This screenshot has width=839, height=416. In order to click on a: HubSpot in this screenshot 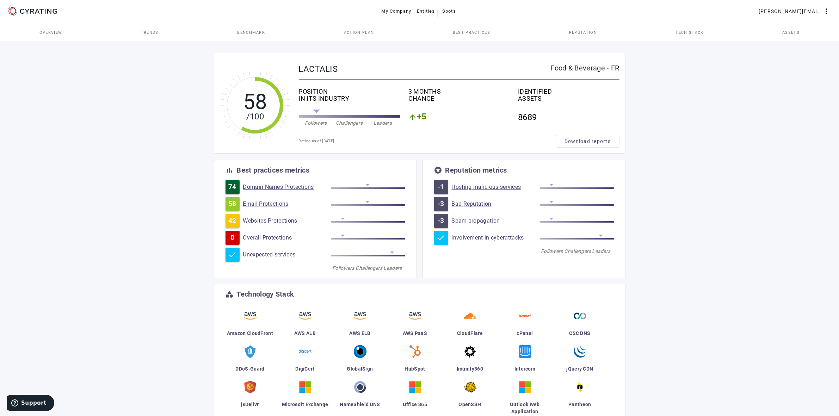, I will do `click(415, 360)`.